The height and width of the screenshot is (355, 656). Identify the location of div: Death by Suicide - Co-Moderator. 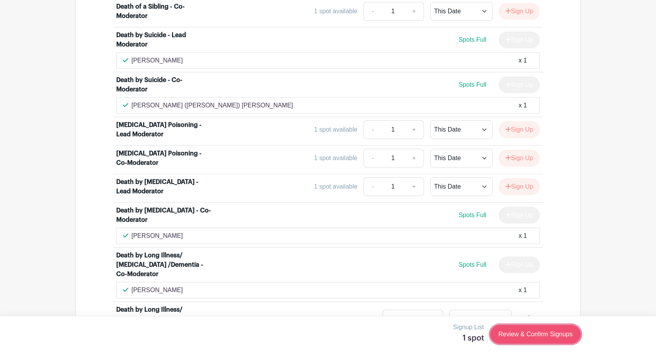
(165, 85).